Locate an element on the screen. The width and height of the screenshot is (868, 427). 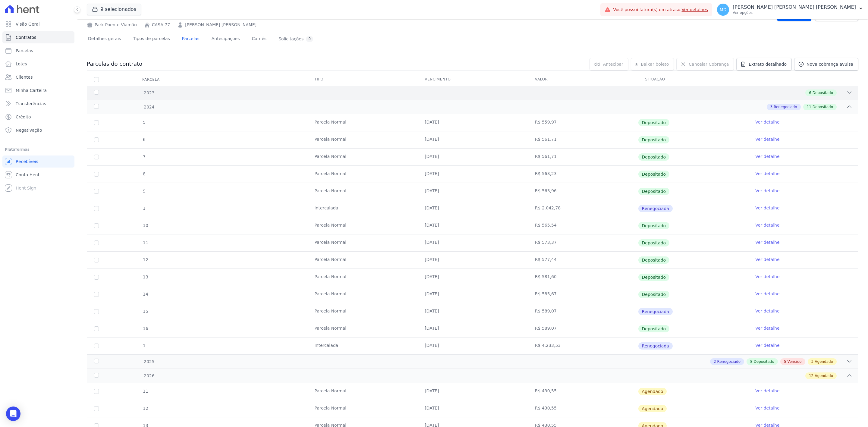
a: Detalhes gerais is located at coordinates (105, 39).